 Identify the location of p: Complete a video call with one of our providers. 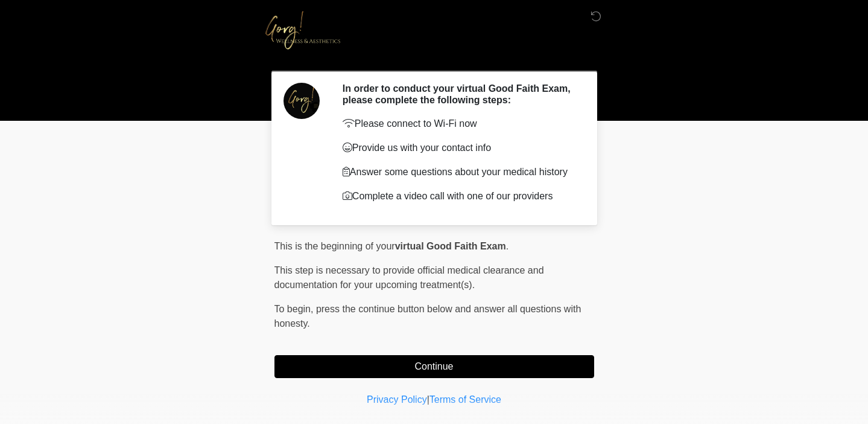
(459, 196).